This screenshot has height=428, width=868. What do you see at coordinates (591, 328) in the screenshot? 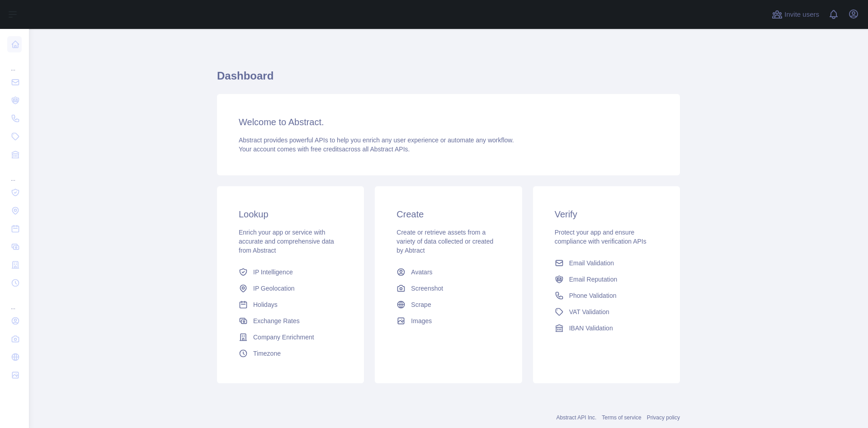
I see `span: IBAN Validation` at bounding box center [591, 328].